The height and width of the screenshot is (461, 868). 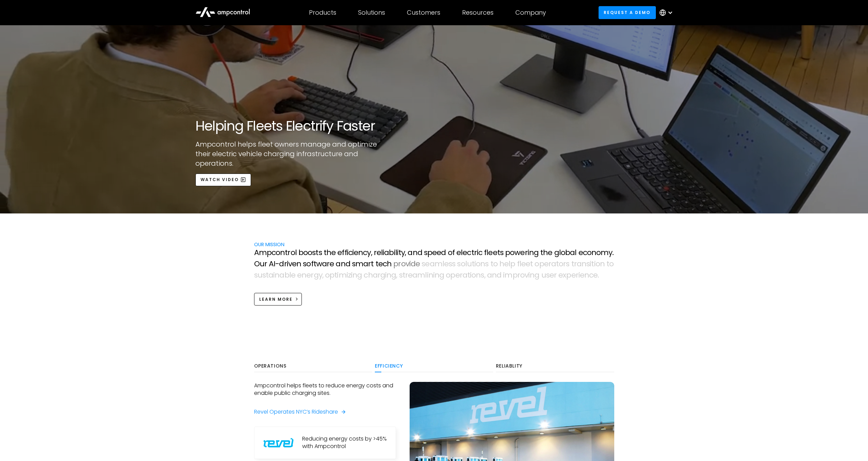 I want to click on span: g, so click(x=537, y=275).